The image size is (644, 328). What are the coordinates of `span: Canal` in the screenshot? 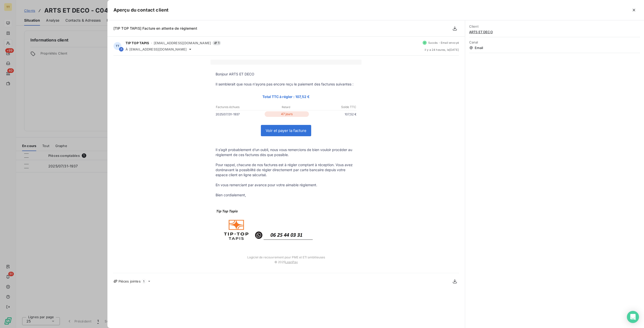 It's located at (555, 42).